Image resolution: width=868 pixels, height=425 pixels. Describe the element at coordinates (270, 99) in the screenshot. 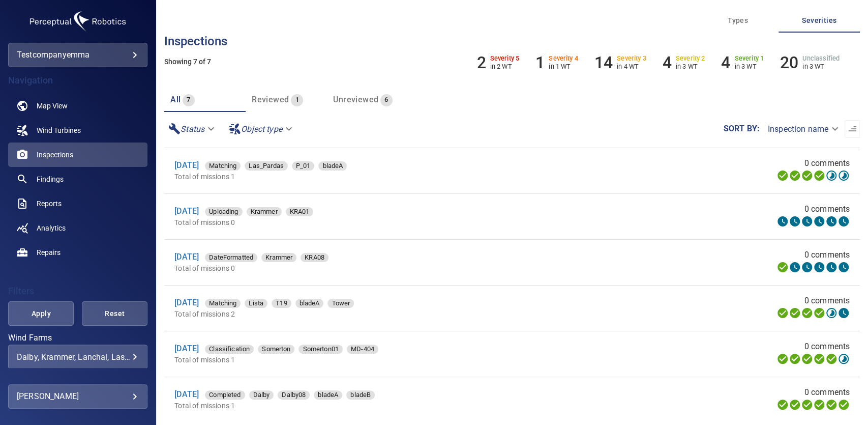

I see `span: Reviewed` at that location.